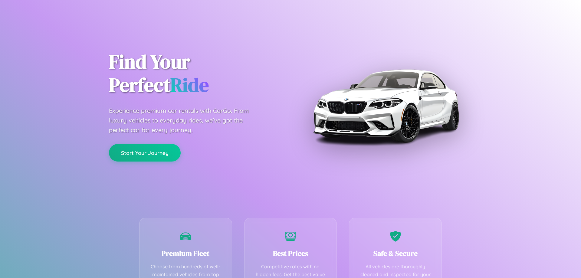 This screenshot has height=278, width=581. Describe the element at coordinates (195, 73) in the screenshot. I see `h1: Find Your Perfect` at that location.